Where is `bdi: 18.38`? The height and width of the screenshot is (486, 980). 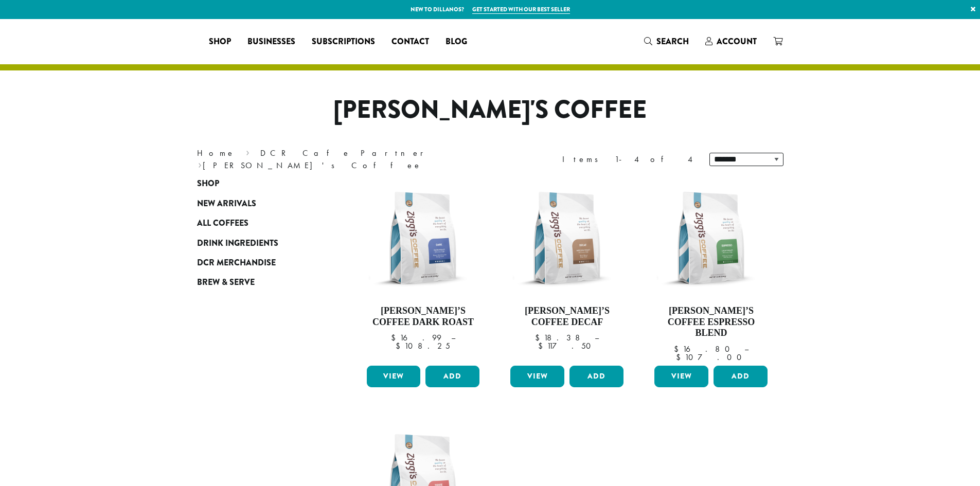 bdi: 18.38 is located at coordinates (559, 338).